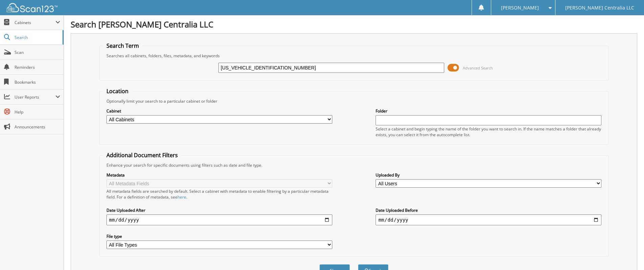  What do you see at coordinates (488, 175) in the screenshot?
I see `label: Uploaded By` at bounding box center [488, 175].